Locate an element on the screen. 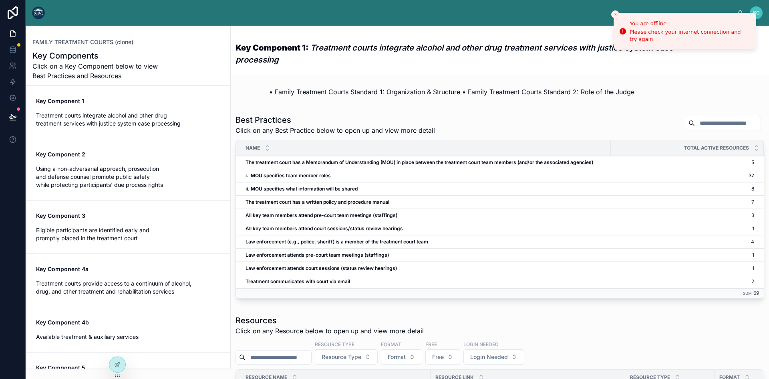 Image resolution: width=769 pixels, height=379 pixels. a: 7 is located at coordinates (683, 202).